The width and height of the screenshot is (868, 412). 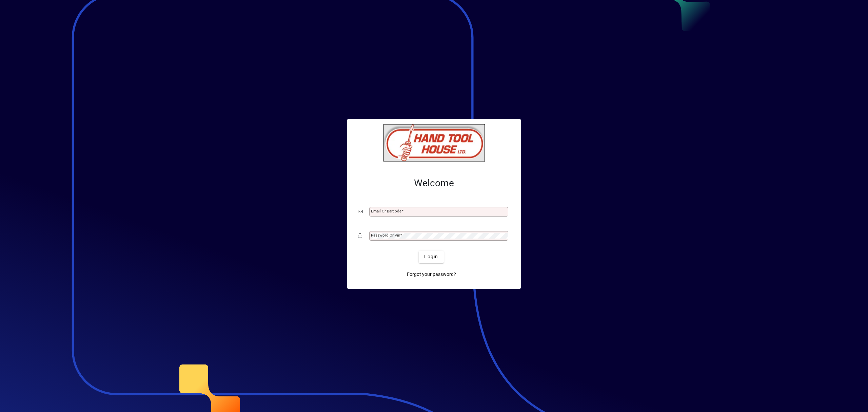 I want to click on mat-label: Password or Pin, so click(x=385, y=235).